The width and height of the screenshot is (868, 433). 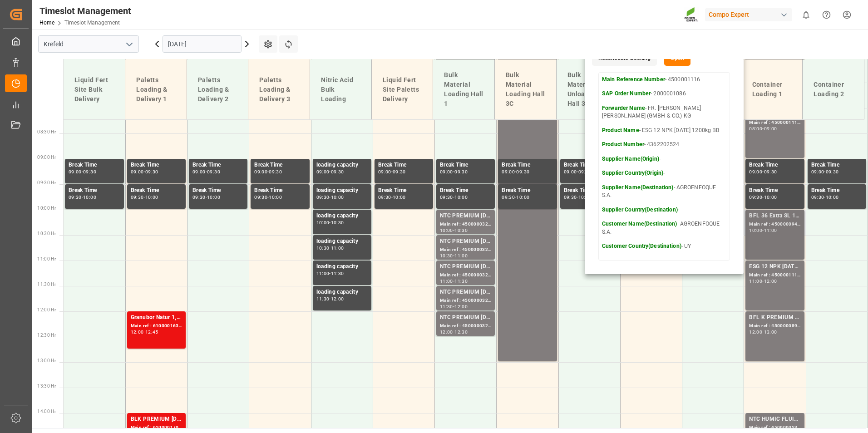 What do you see at coordinates (46, 310) in the screenshot?
I see `span: 12:00 Hr` at bounding box center [46, 310].